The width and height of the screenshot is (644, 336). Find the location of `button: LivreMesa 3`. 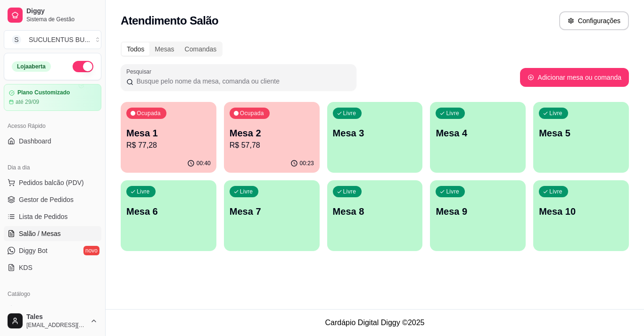

button: LivreMesa 3 is located at coordinates (375, 138).